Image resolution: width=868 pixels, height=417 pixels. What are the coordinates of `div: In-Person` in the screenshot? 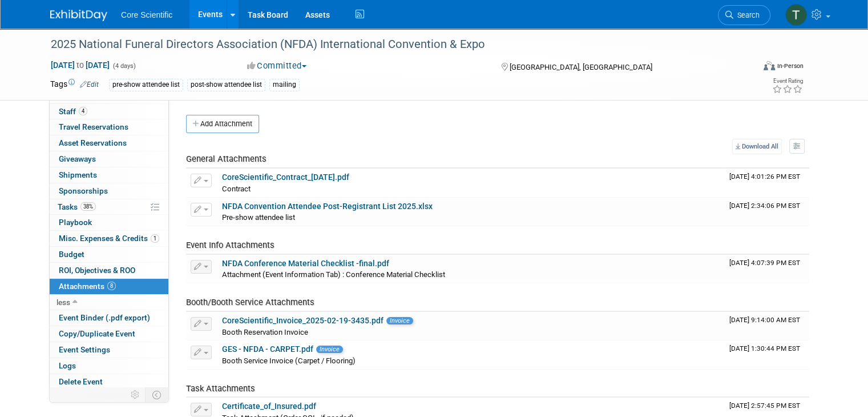 It's located at (790, 65).